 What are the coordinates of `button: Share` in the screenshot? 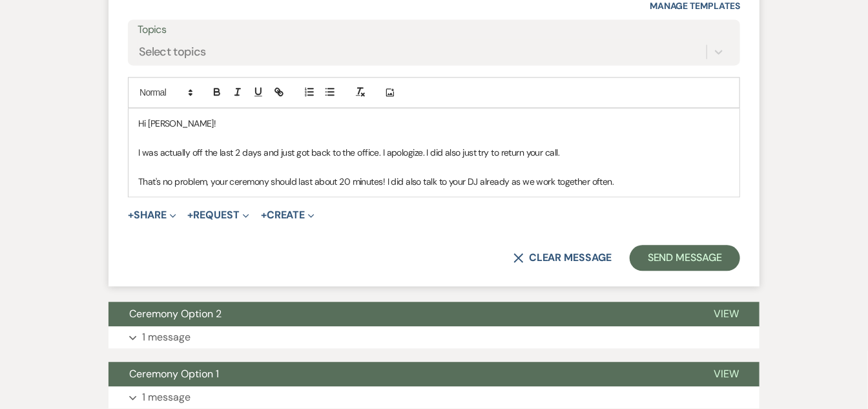 It's located at (152, 215).